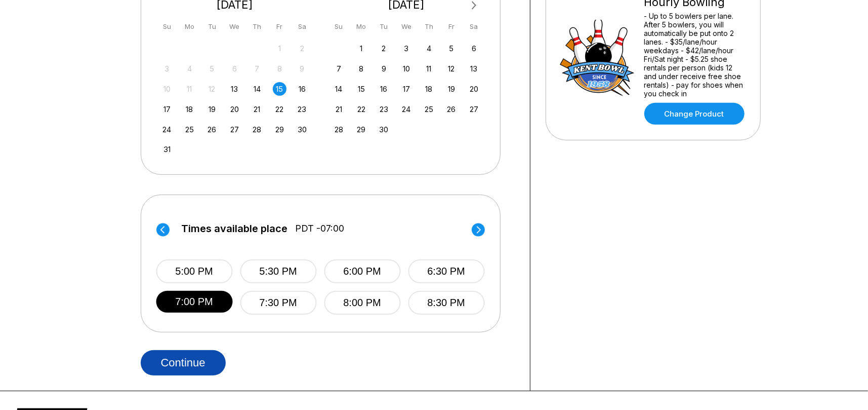  I want to click on div: Choose Tuesday, September 2nd, 2025, so click(383, 48).